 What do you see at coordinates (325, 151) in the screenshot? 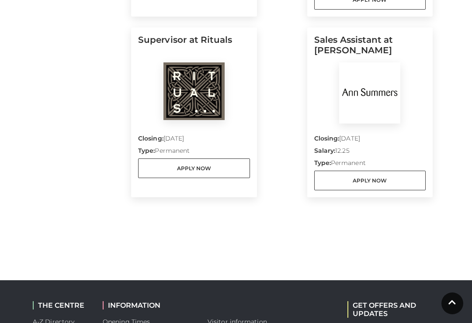
I see `strong: Salary:` at bounding box center [325, 151].